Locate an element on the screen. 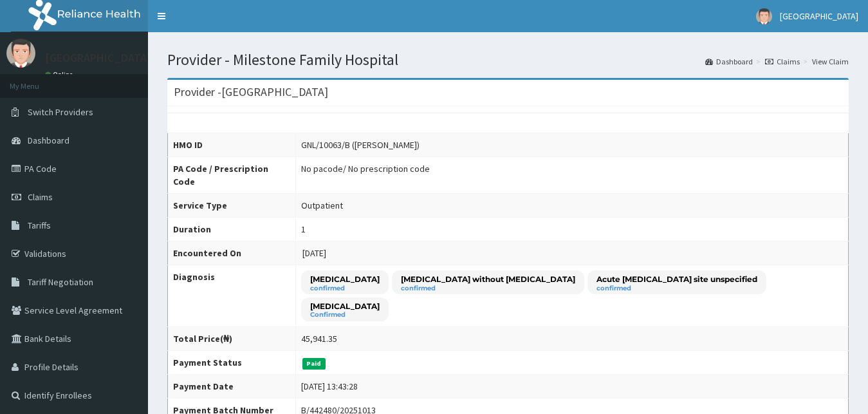 The image size is (868, 414). span: Switch Providers is located at coordinates (61, 112).